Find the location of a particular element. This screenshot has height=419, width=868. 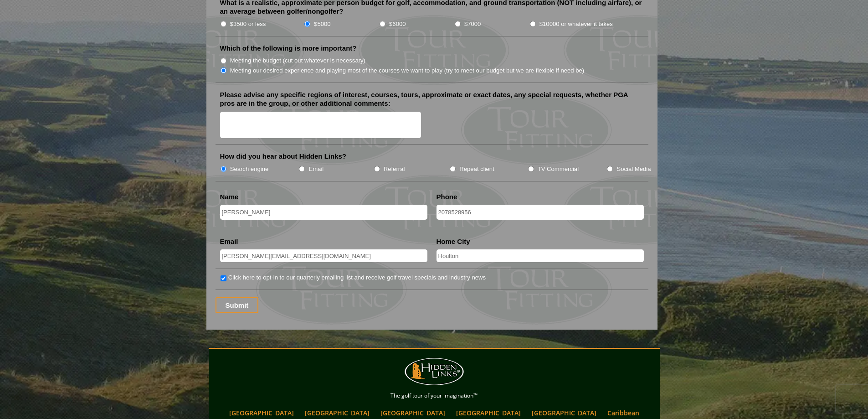

label: Home City is located at coordinates (453, 242).